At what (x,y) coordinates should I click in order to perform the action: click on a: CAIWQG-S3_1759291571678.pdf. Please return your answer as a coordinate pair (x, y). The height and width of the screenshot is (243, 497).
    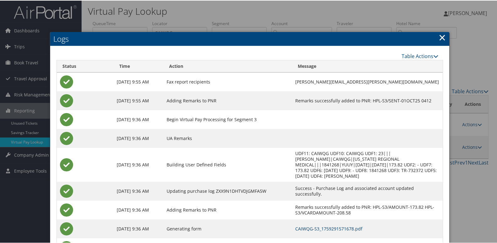
    Looking at the image, I should click on (329, 228).